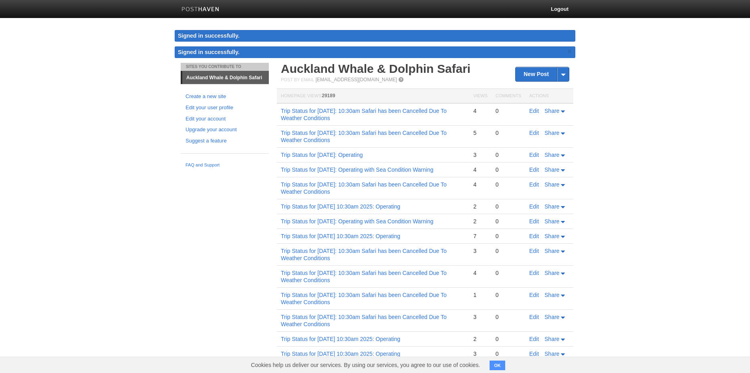 The height and width of the screenshot is (373, 750). What do you see at coordinates (542, 74) in the screenshot?
I see `a: New Post` at bounding box center [542, 74].